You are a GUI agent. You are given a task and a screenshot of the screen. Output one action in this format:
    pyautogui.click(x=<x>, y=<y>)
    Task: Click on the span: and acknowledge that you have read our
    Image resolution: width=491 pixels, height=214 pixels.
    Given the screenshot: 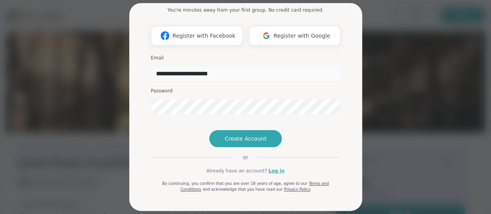 What is the action you would take?
    pyautogui.click(x=243, y=189)
    